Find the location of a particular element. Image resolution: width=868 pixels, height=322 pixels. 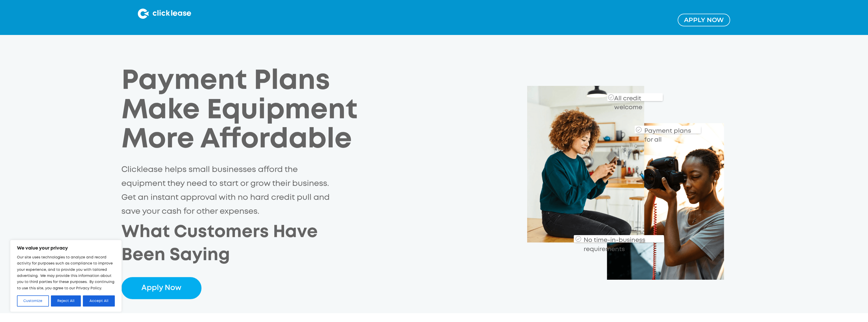

p: We value your privacy is located at coordinates (66, 248).